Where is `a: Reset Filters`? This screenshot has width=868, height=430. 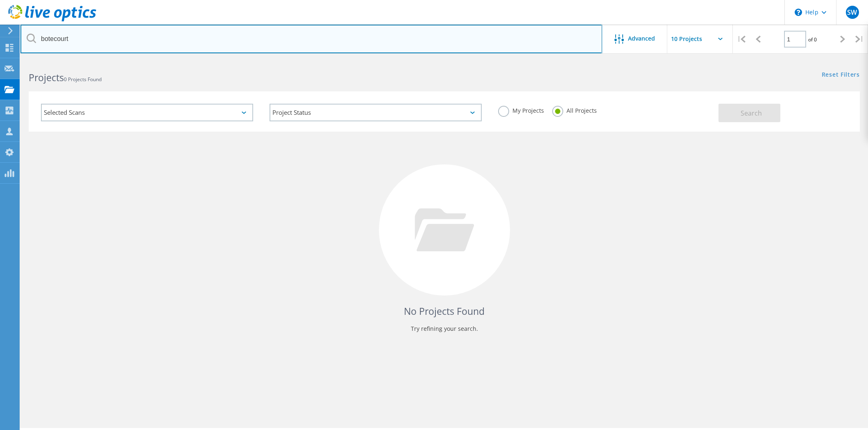 a: Reset Filters is located at coordinates (840, 75).